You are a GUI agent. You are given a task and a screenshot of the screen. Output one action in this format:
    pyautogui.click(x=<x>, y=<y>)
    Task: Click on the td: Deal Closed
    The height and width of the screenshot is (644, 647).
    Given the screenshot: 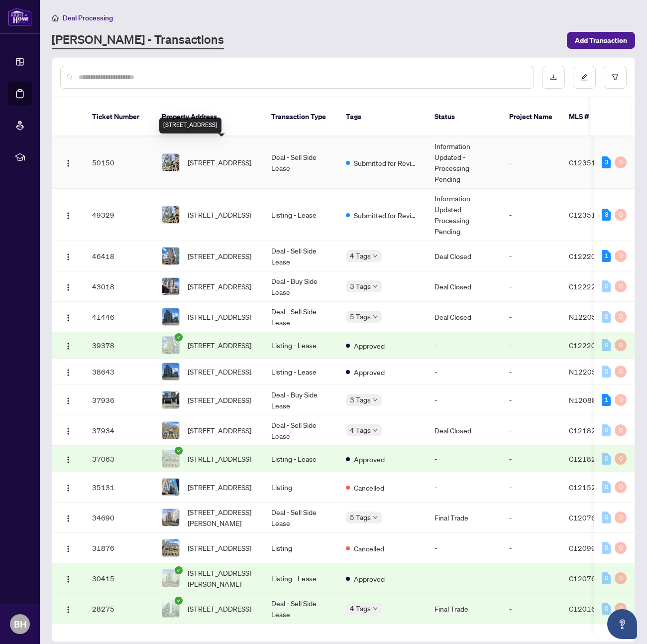 What is the action you would take?
    pyautogui.click(x=464, y=430)
    